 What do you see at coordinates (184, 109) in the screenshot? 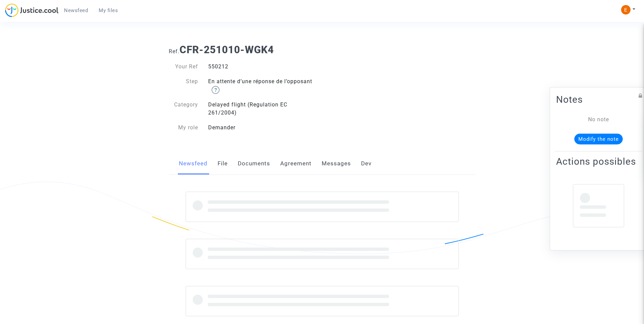
I see `div: Category` at bounding box center [184, 109].